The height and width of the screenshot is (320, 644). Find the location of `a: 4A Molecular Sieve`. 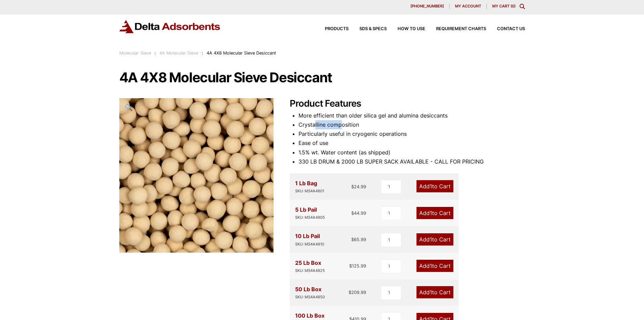

a: 4A Molecular Sieve is located at coordinates (179, 53).